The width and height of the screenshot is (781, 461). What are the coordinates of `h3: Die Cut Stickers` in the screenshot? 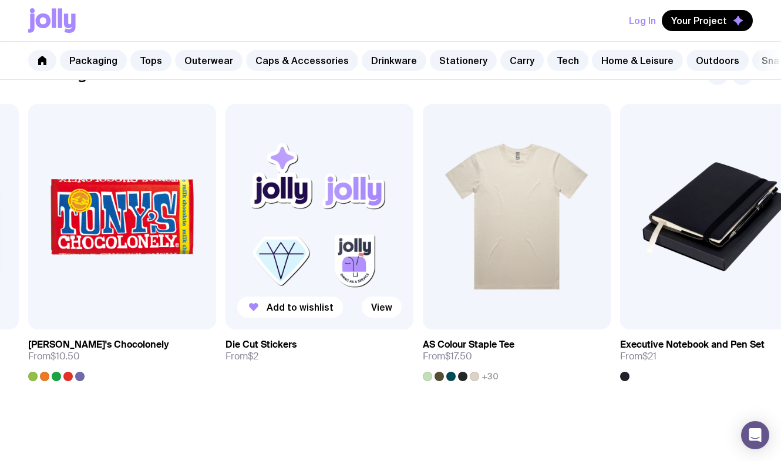 It's located at (261, 345).